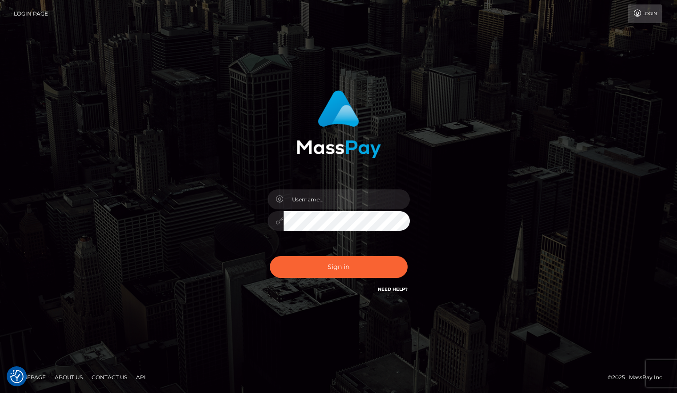 The image size is (677, 393). I want to click on a: Need Help?, so click(393, 289).